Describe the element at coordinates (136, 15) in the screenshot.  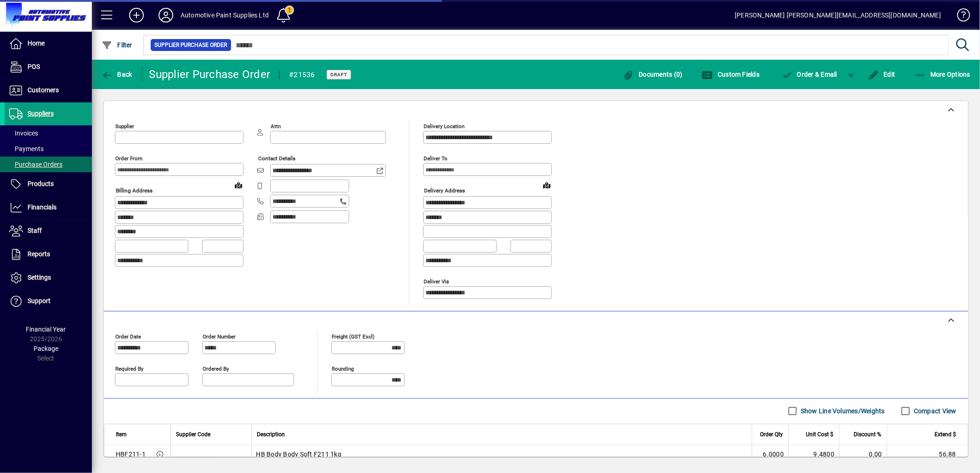
I see `button: Add` at that location.